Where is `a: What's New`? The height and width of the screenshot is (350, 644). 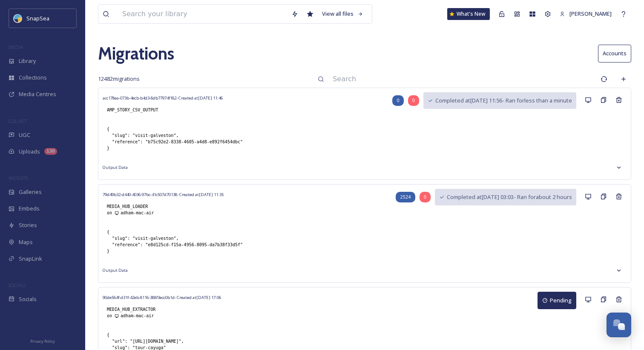
a: What's New is located at coordinates (468, 14).